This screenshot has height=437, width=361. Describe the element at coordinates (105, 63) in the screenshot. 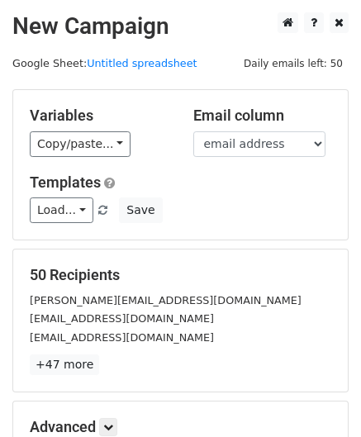

I see `small: Google Sheet:` at that location.